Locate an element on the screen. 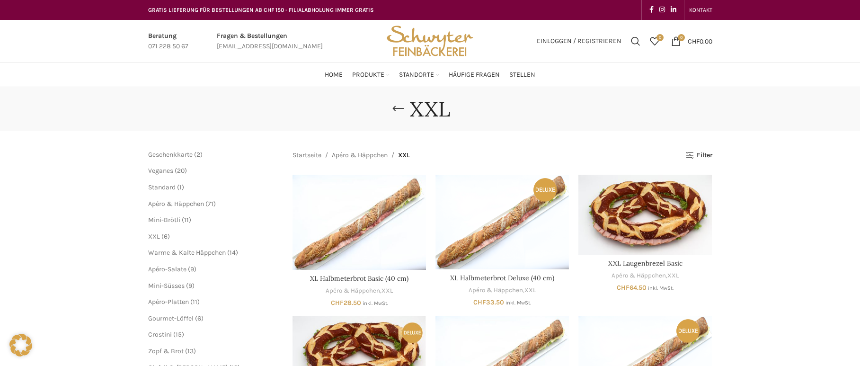 The image size is (860, 366). span: KONTAKT is located at coordinates (701, 10).